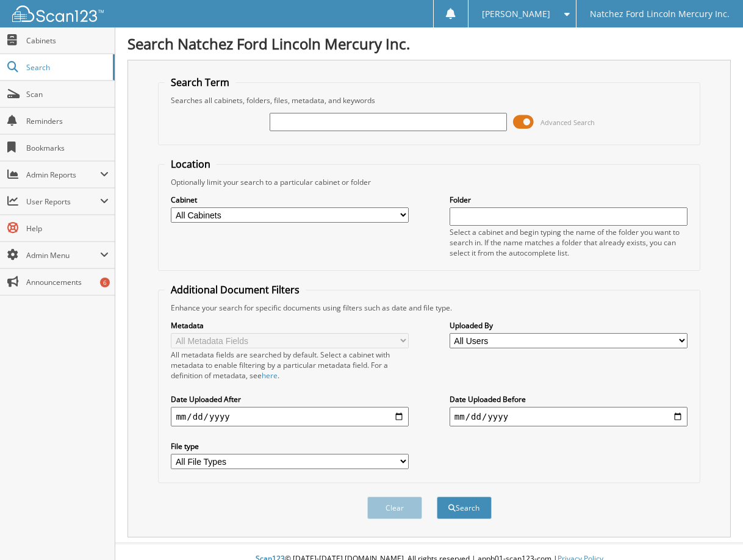 Image resolution: width=743 pixels, height=560 pixels. Describe the element at coordinates (290, 400) in the screenshot. I see `label: Date Uploaded After` at that location.